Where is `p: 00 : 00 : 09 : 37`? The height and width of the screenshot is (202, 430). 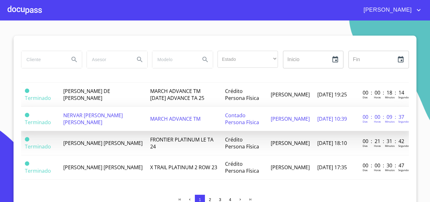
p: 00 : 00 : 09 : 37 is located at coordinates (383, 117).